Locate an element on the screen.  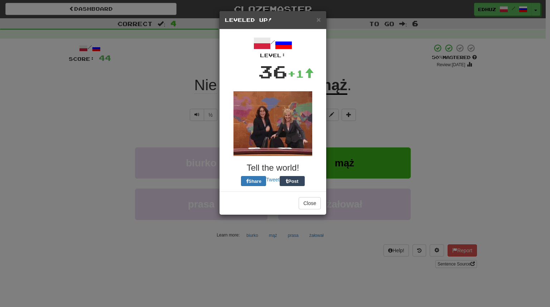
button: Post is located at coordinates (292, 181).